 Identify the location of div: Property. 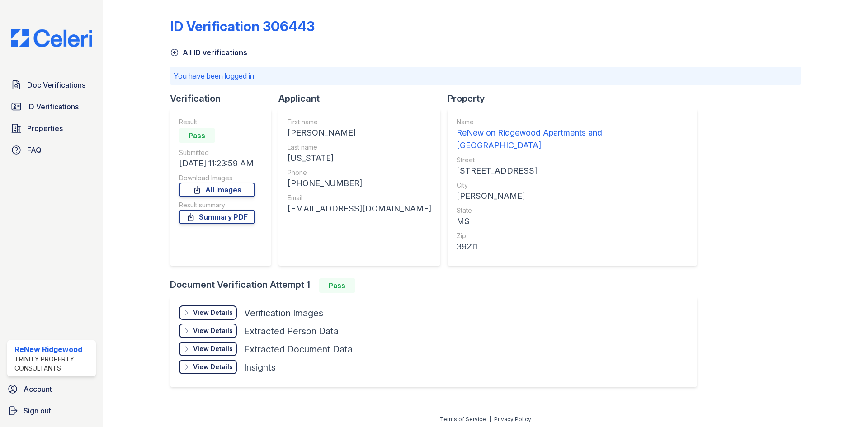
(576, 99).